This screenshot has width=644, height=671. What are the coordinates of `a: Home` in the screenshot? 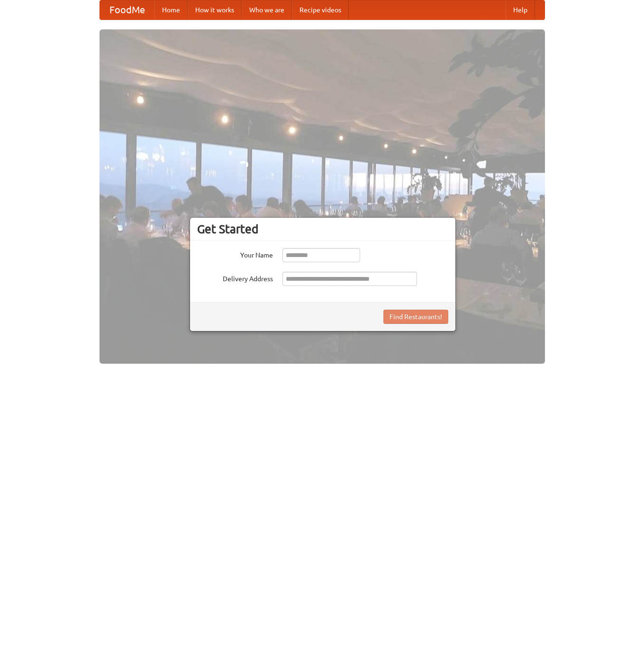 It's located at (171, 10).